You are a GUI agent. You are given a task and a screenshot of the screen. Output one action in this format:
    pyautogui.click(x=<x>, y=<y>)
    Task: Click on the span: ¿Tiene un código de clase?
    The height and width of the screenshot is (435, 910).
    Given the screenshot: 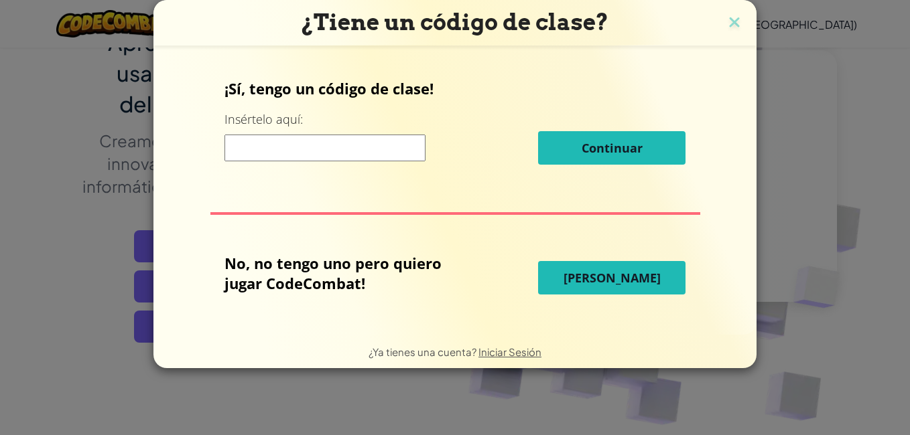 What is the action you would take?
    pyautogui.click(x=455, y=22)
    